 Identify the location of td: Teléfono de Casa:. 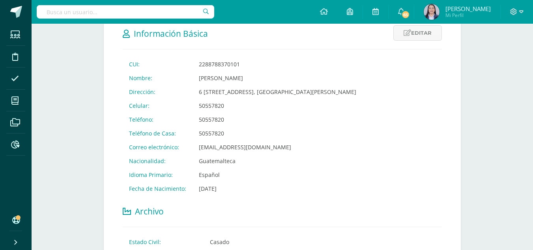
(157, 133).